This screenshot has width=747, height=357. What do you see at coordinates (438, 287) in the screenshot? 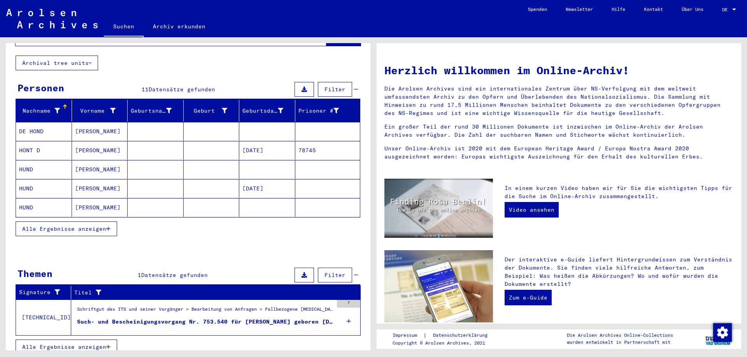
I see `img: eguide.jpg` at bounding box center [438, 287].